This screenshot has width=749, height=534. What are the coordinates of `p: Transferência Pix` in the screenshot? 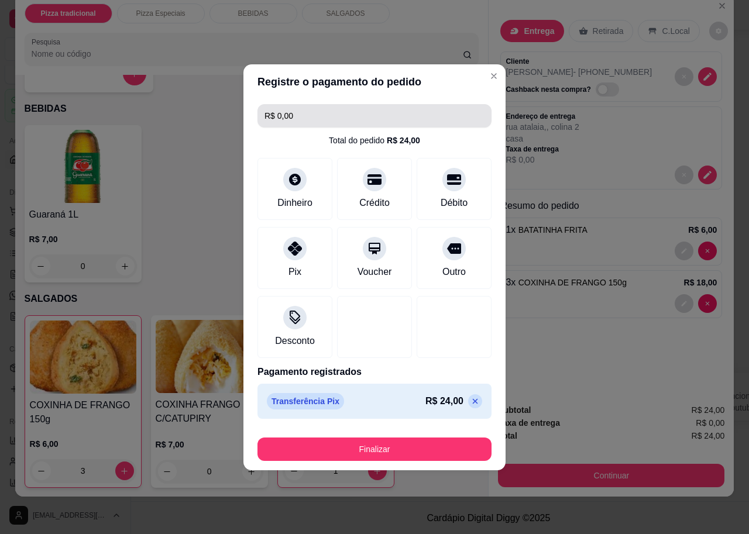 It's located at (305, 401).